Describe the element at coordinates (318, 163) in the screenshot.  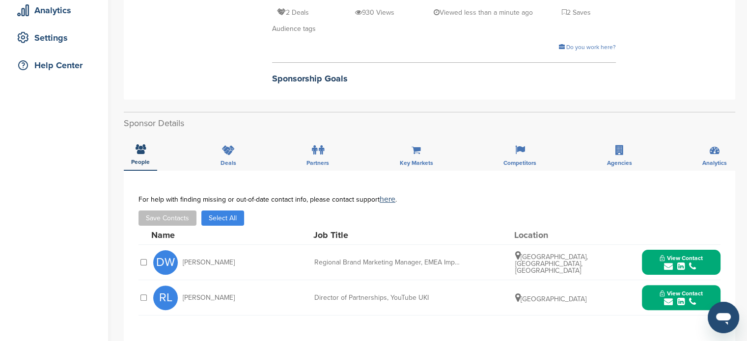
I see `span: Partners` at that location.